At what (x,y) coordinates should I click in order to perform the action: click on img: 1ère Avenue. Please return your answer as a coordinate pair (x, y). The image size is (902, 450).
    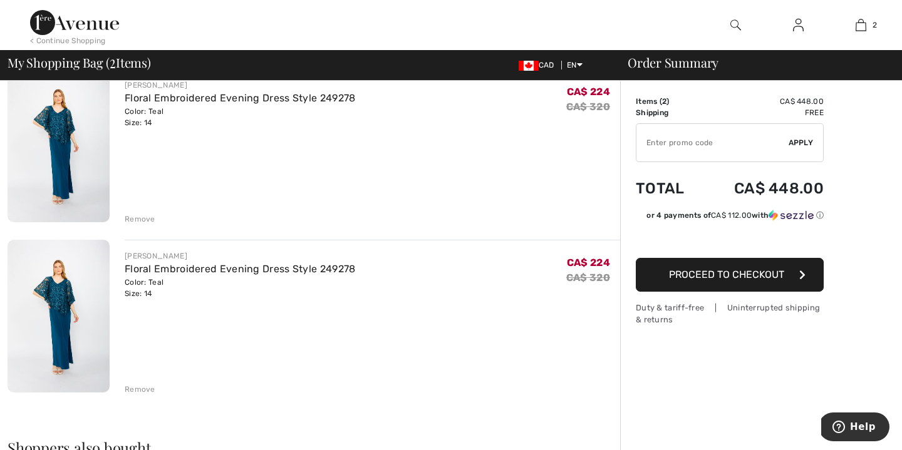
    Looking at the image, I should click on (75, 23).